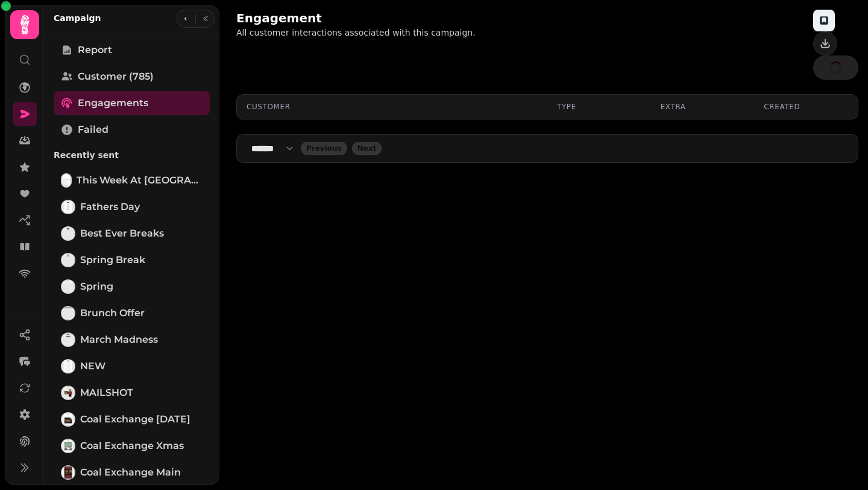 This screenshot has width=868, height=490. Describe the element at coordinates (116, 77) in the screenshot. I see `span: Customer (785)` at that location.